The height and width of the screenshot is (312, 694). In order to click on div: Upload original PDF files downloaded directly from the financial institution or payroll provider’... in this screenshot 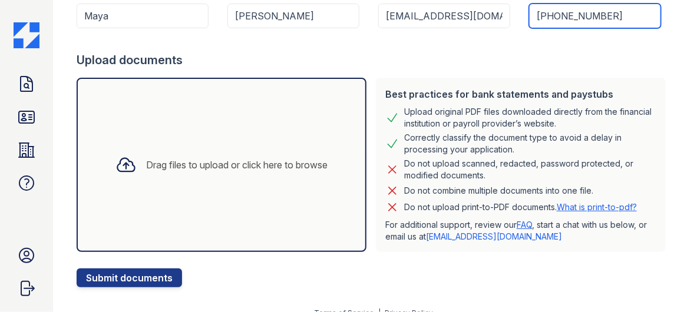, I will do `click(531, 118)`.